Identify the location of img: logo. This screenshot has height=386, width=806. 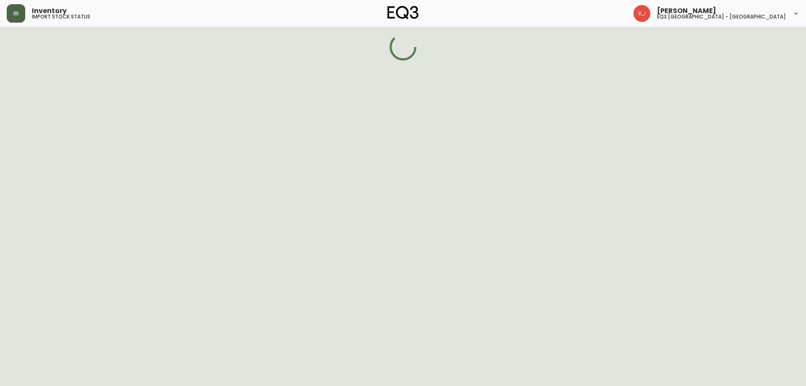
(403, 13).